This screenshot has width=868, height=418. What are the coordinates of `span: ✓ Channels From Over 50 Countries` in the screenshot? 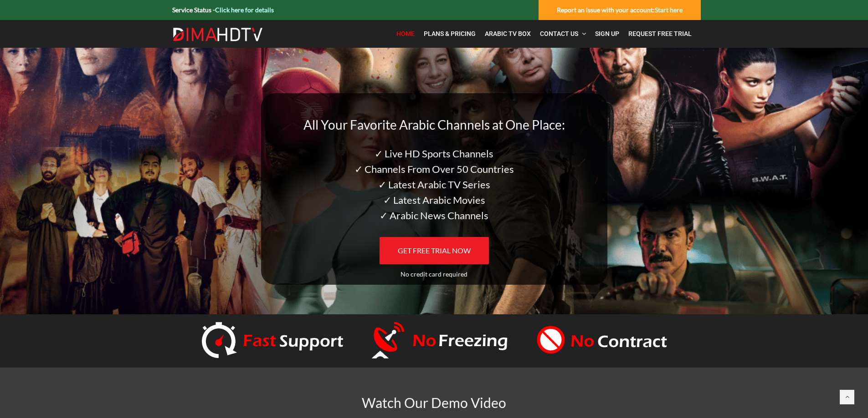 It's located at (434, 169).